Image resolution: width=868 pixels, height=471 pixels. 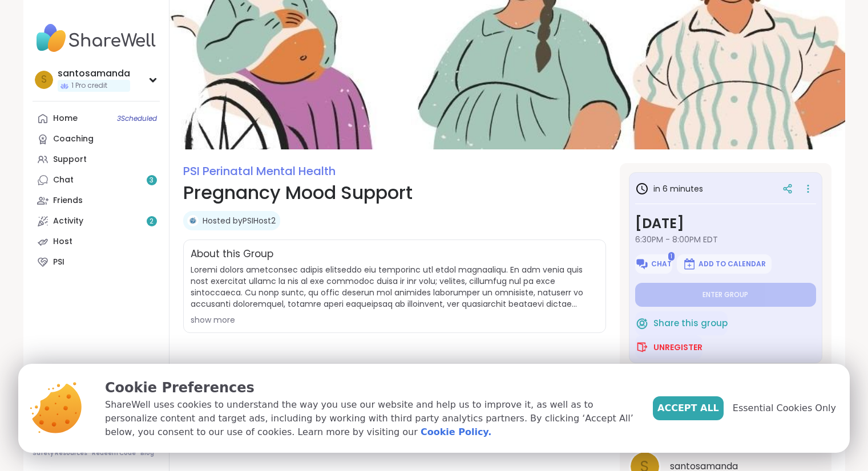 What do you see at coordinates (63, 180) in the screenshot?
I see `div: Chat` at bounding box center [63, 180].